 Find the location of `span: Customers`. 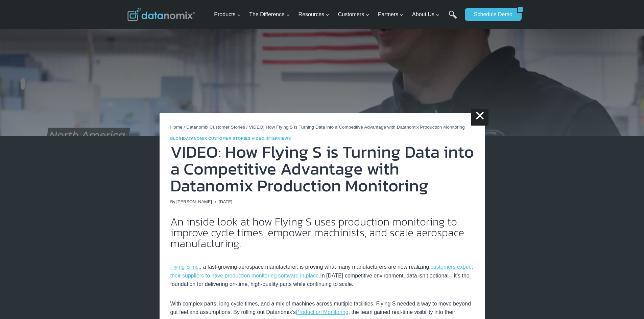

span: Customers is located at coordinates (354, 15).